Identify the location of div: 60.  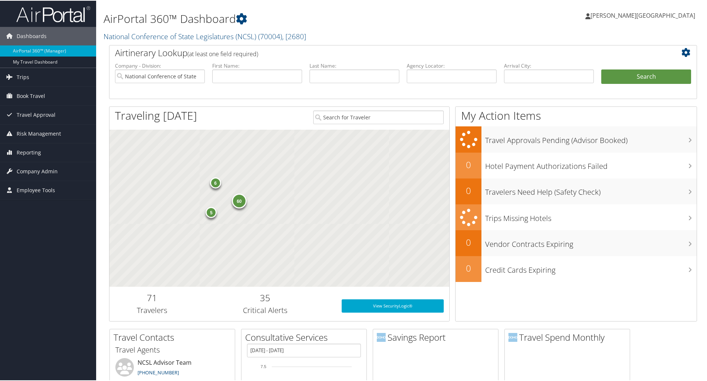
(239, 200).